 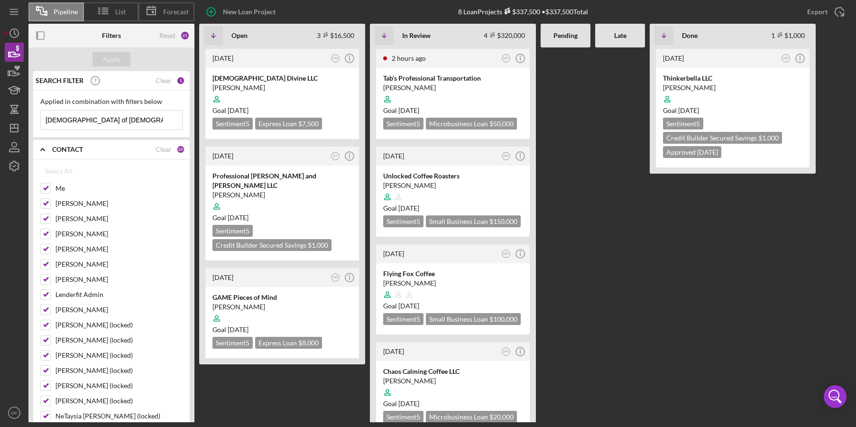 What do you see at coordinates (501, 416) in the screenshot?
I see `span: $20,000` at bounding box center [501, 416].